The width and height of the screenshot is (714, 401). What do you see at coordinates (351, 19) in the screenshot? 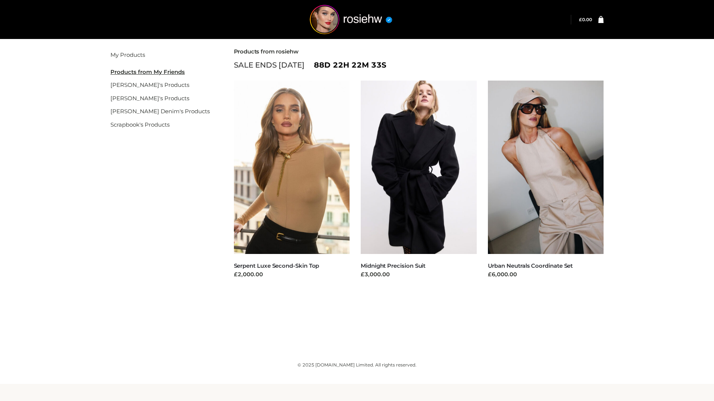
I see `a: rosiehw` at bounding box center [351, 19].